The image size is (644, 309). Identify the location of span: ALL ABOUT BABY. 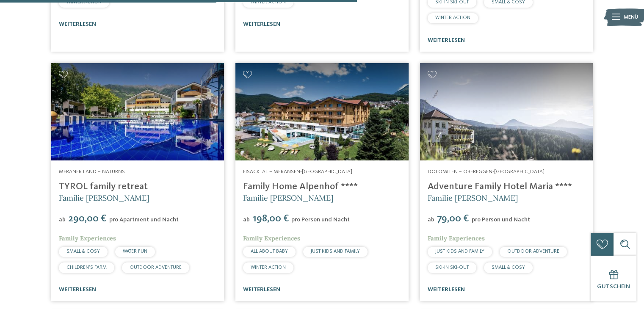
(269, 251).